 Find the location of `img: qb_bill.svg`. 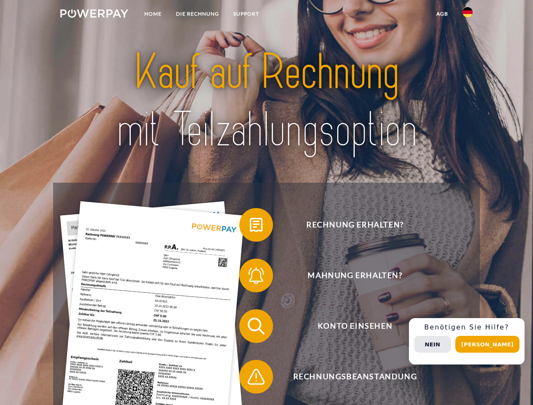

img: qb_bill.svg is located at coordinates (256, 225).